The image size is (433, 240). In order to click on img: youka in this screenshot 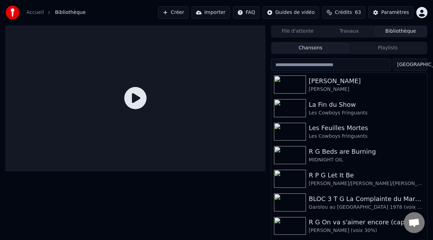, I will do `click(13, 13)`.